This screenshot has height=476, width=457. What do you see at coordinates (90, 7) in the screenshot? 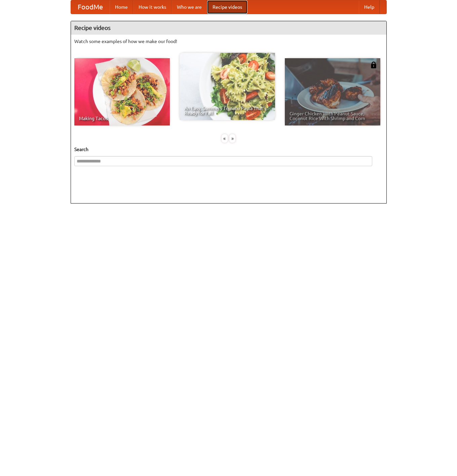
I see `a: FoodMe` at bounding box center [90, 7].